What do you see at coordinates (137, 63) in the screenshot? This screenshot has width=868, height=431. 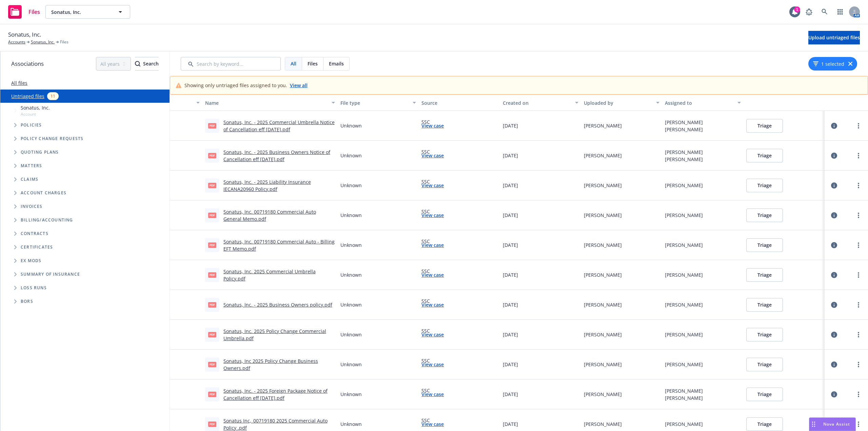 I see `svg: Search` at bounding box center [137, 63].